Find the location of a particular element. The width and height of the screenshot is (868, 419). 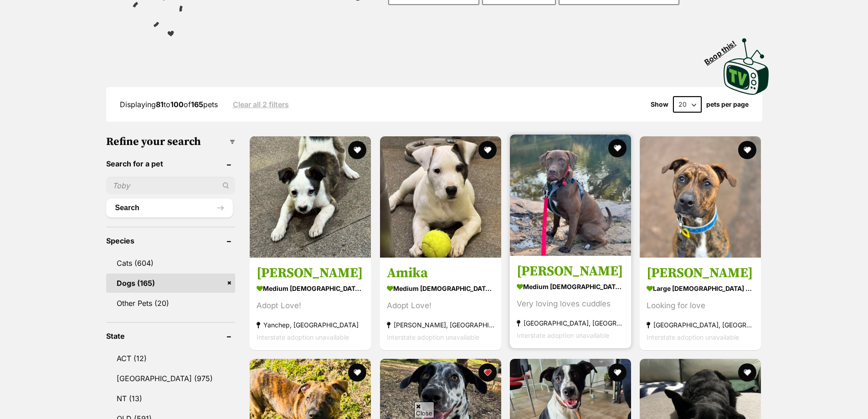

input: Toby is located at coordinates (171, 186).